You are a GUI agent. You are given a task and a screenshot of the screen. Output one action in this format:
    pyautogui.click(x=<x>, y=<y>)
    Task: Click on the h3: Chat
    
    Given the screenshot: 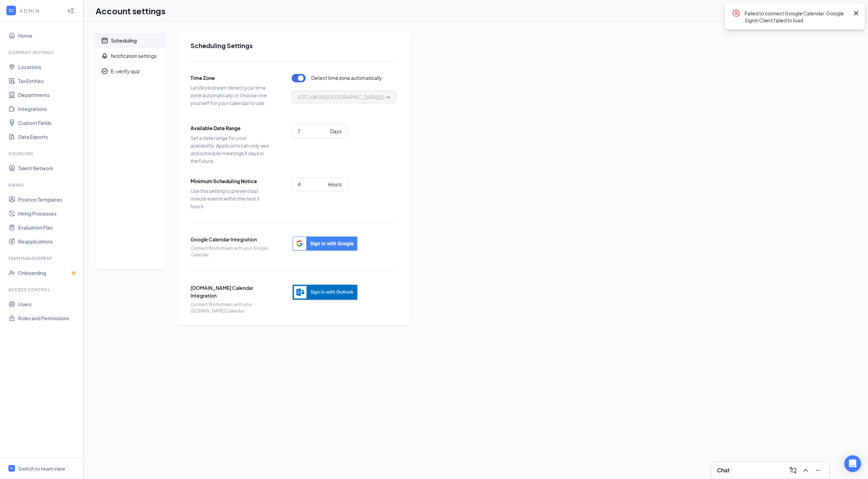 What is the action you would take?
    pyautogui.click(x=723, y=470)
    